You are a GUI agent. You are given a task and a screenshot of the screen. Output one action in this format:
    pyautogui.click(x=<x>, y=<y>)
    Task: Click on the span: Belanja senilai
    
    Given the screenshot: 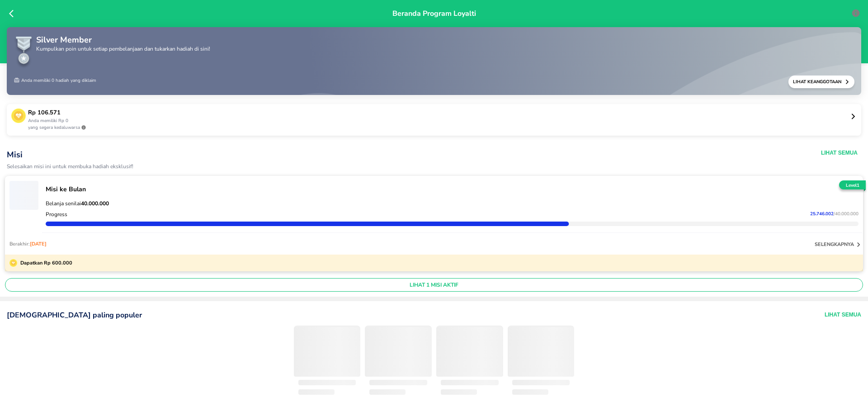 What is the action you would take?
    pyautogui.click(x=77, y=203)
    